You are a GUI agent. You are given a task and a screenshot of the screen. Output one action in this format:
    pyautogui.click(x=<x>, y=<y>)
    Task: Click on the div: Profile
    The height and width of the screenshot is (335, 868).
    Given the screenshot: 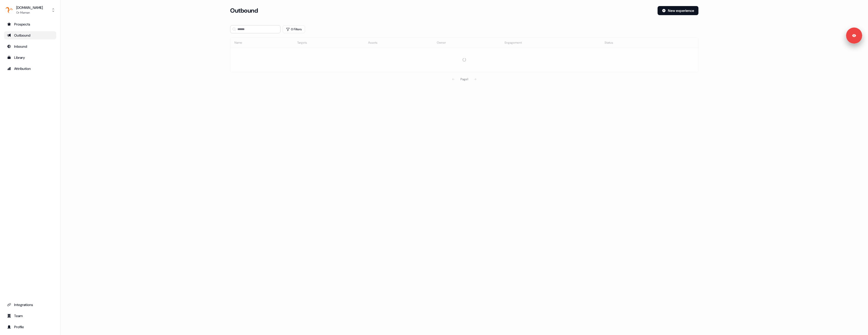 What is the action you would take?
    pyautogui.click(x=30, y=327)
    